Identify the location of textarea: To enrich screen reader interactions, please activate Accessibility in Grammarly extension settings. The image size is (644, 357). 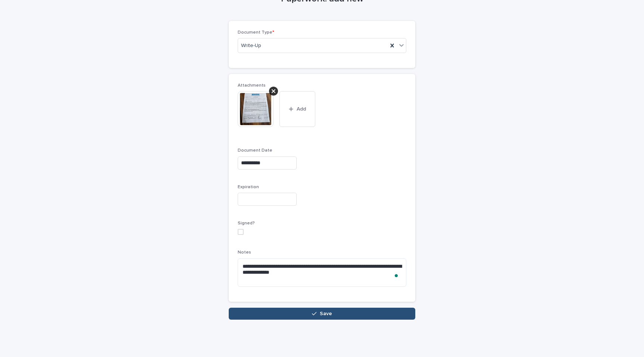
(322, 273).